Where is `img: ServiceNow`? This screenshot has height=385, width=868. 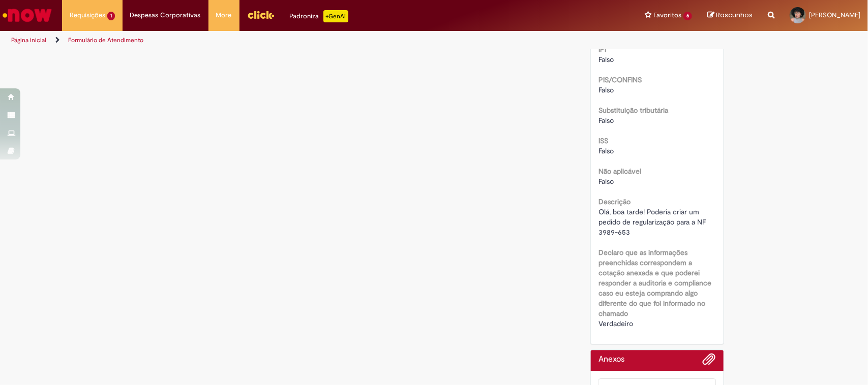
img: ServiceNow is located at coordinates (27, 15).